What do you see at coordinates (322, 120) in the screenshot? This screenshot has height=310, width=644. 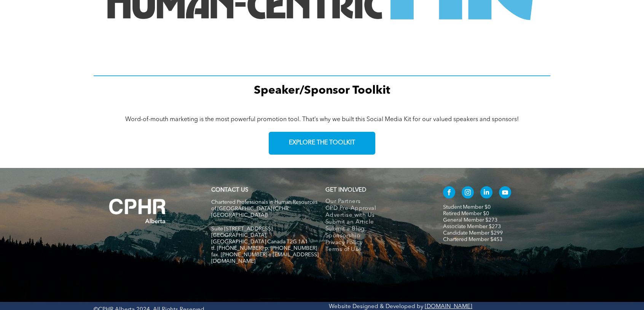 I see `span: Word-of-mouth marketing is the most powerful promotion tool. That’s why we built this Social Medi...` at bounding box center [322, 120].